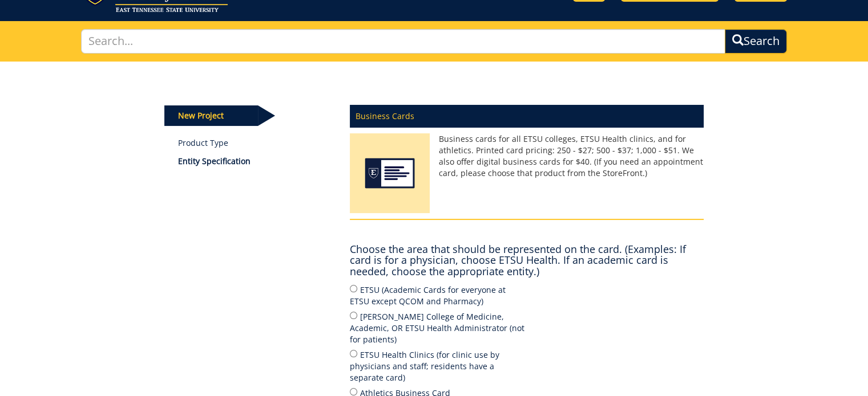 The height and width of the screenshot is (396, 868). What do you see at coordinates (755, 41) in the screenshot?
I see `button: Search` at bounding box center [755, 41].